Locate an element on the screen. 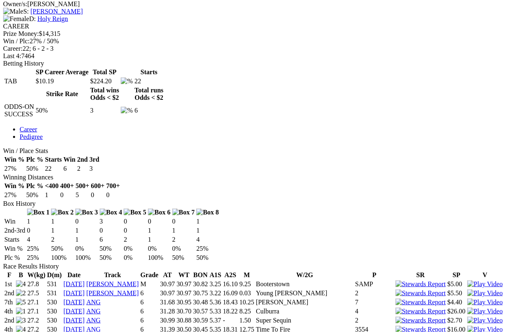  td: 4th is located at coordinates (9, 311).